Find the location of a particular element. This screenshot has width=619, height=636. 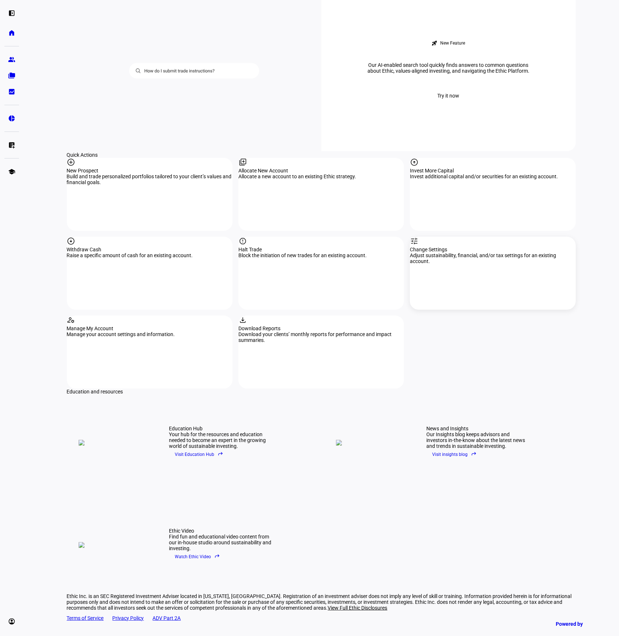

a: folder_copy is located at coordinates (12, 76).